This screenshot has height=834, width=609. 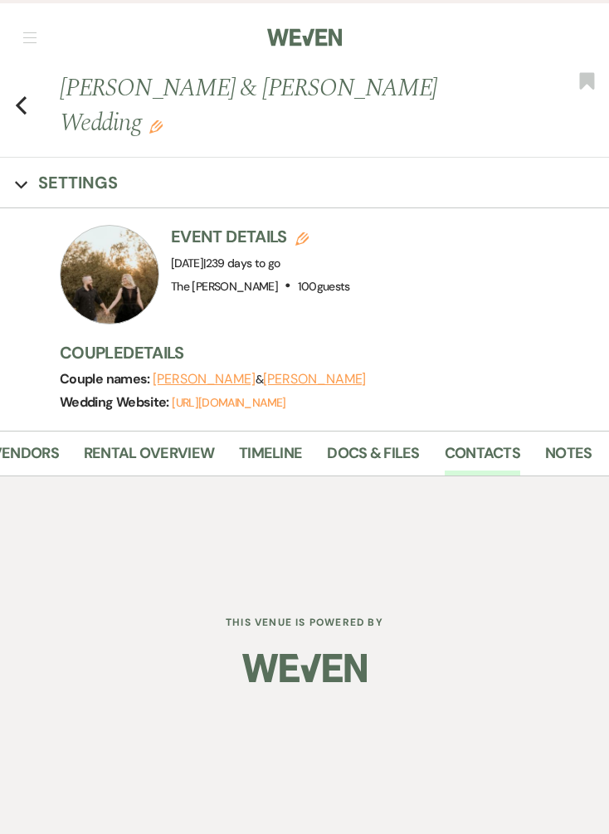 What do you see at coordinates (261, 237) in the screenshot?
I see `h3: Event Details` at bounding box center [261, 237].